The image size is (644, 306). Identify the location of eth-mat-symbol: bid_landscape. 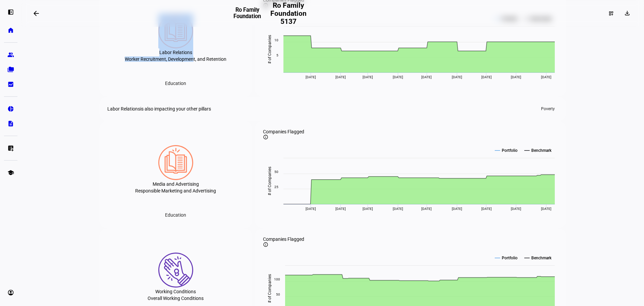
(11, 85).